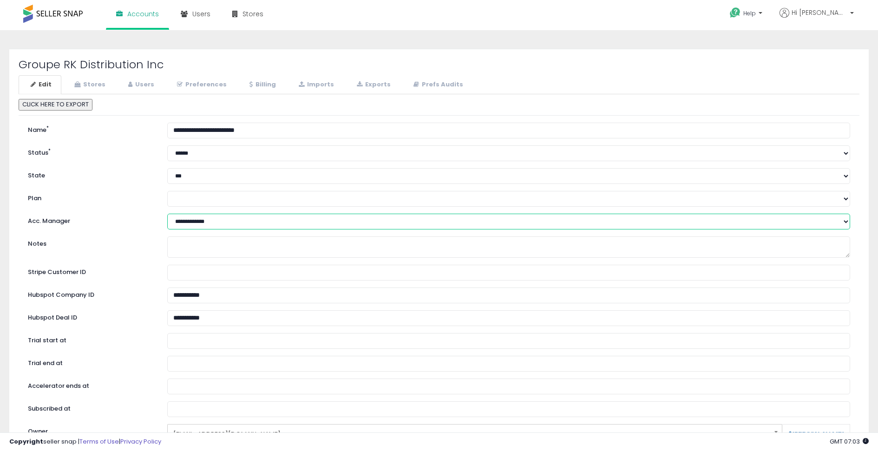 The width and height of the screenshot is (878, 451). What do you see at coordinates (750, 13) in the screenshot?
I see `span: Help` at bounding box center [750, 13].